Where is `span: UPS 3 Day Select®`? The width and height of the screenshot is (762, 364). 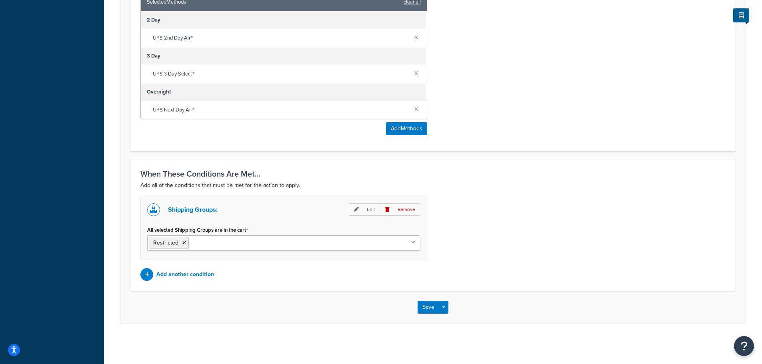
span: UPS 3 Day Select® is located at coordinates (280, 74).